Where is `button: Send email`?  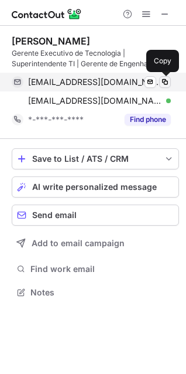 button: Send email is located at coordinates (96, 215).